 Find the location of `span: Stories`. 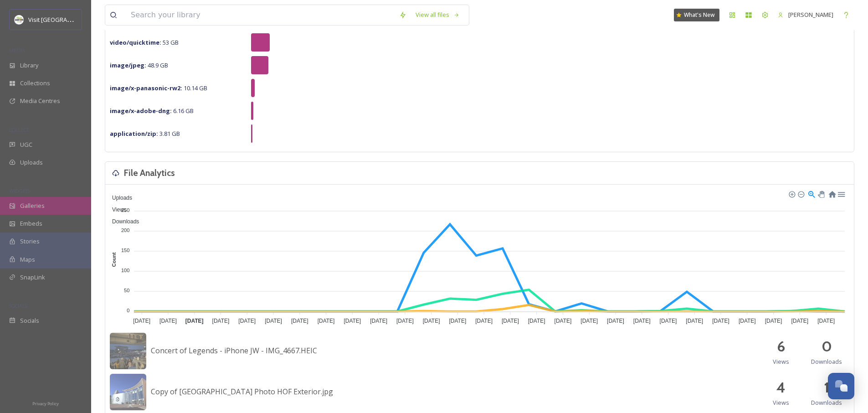

span: Stories is located at coordinates (30, 241).